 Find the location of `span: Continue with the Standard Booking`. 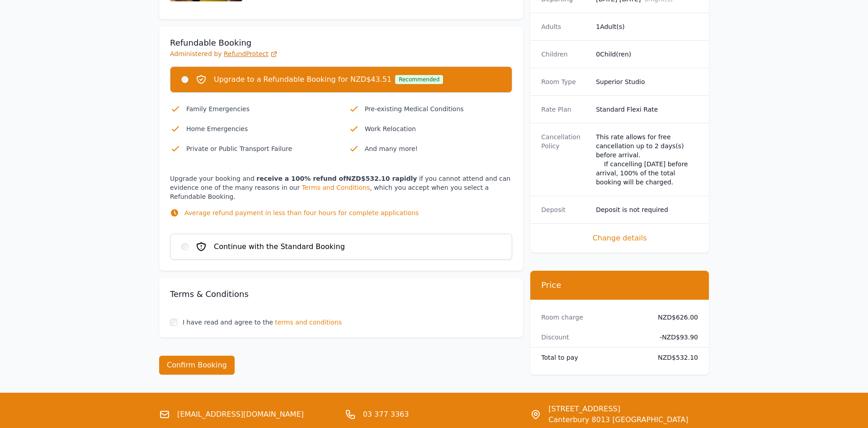

span: Continue with the Standard Booking is located at coordinates (279, 247).